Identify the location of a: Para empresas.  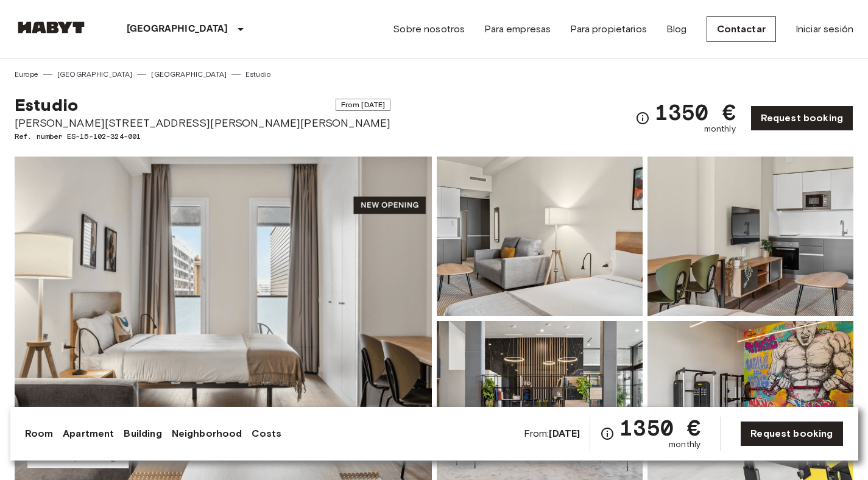
(517, 29).